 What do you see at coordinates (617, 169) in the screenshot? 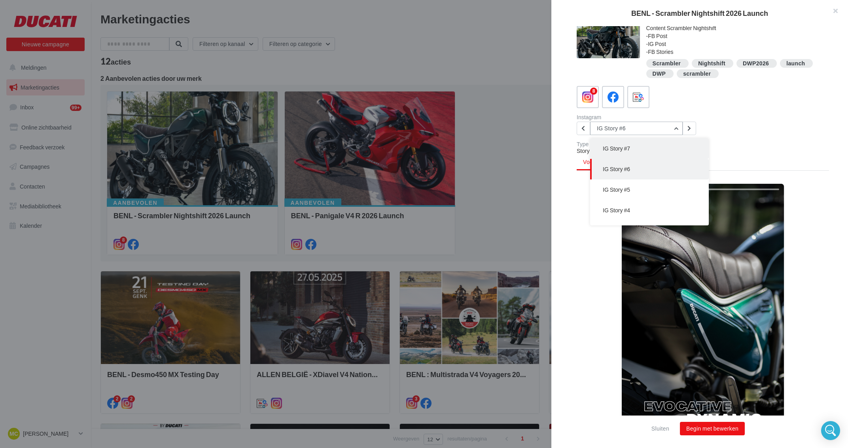
I see `span: IG Story #6` at bounding box center [617, 169].